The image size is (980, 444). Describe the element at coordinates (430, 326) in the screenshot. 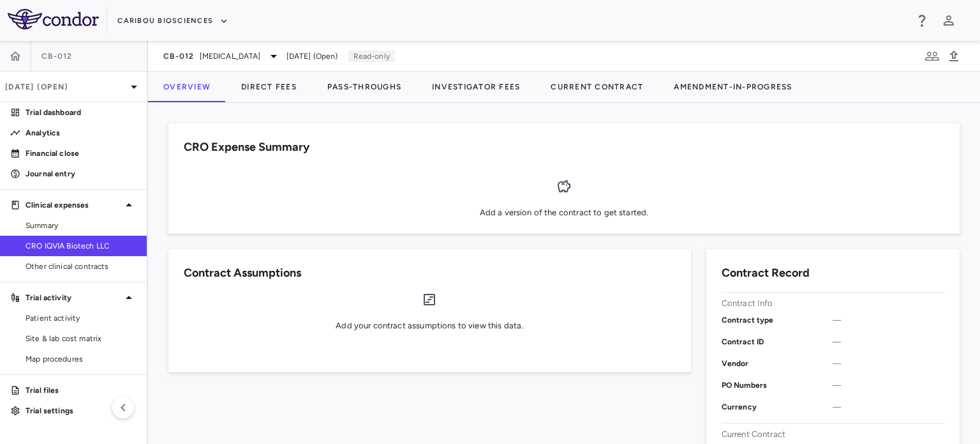

I see `p: Add your contract assumptions to view this data.` at that location.